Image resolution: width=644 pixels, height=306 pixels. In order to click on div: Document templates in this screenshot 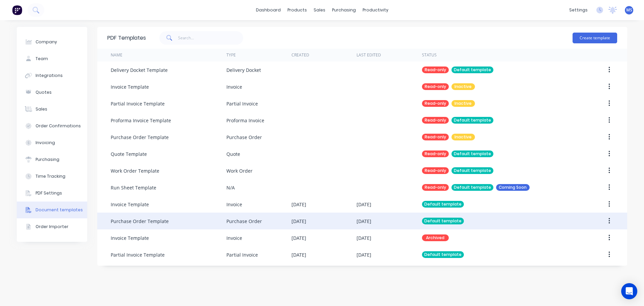, I will do `click(59, 210)`.